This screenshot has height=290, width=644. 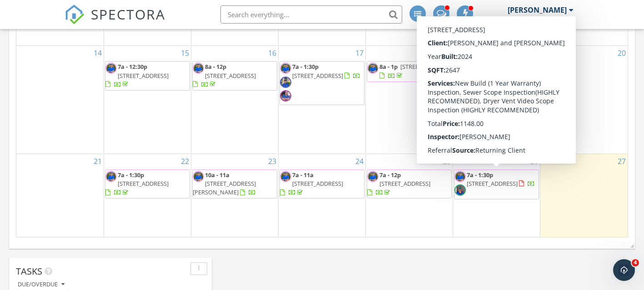 What do you see at coordinates (311, 14) in the screenshot?
I see `input: Search everything...` at bounding box center [311, 14].